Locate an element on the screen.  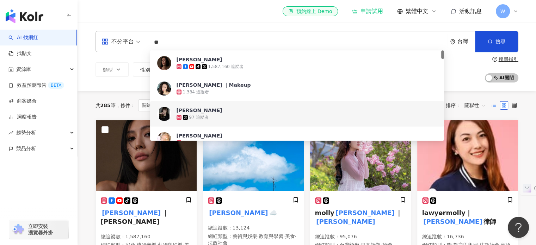
div: 申請試用 is located at coordinates (367, 11).